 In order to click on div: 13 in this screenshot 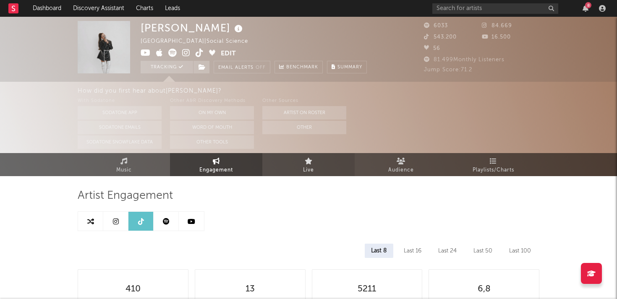, I will do `click(250, 290)`.